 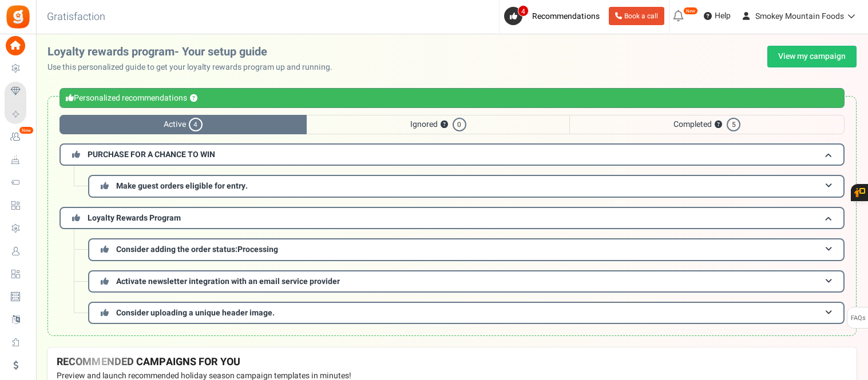 I want to click on span: Help, so click(x=721, y=16).